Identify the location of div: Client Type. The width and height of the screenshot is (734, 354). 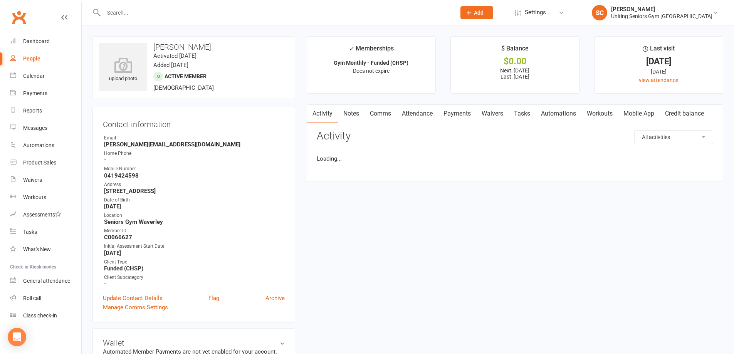
(194, 262).